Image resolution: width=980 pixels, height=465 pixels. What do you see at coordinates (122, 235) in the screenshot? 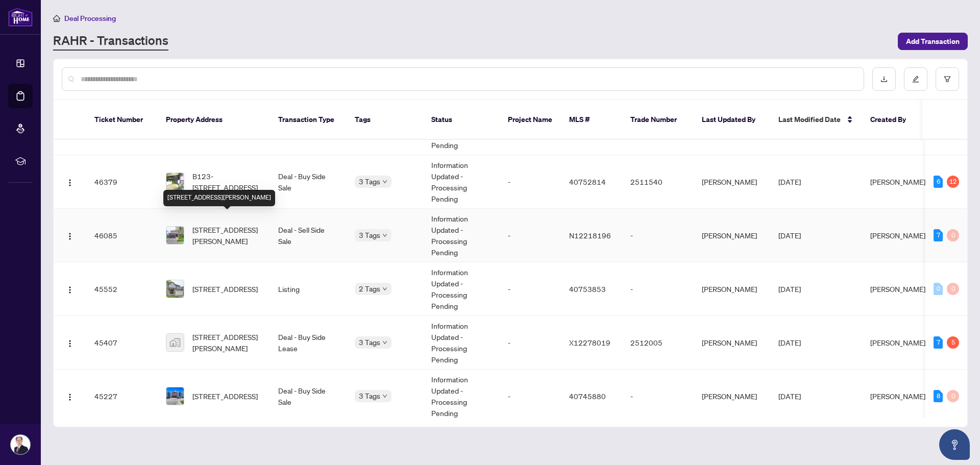
I see `td: 46085` at bounding box center [122, 235].